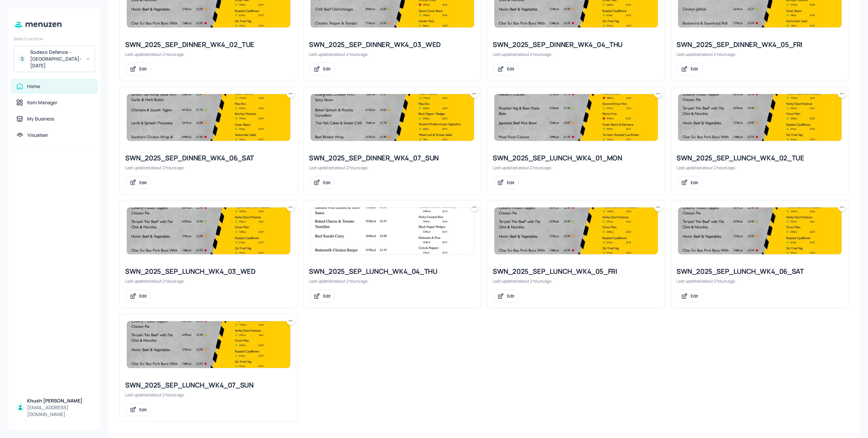 The width and height of the screenshot is (868, 438). Describe the element at coordinates (393, 272) in the screenshot. I see `div: SWN_2025_SEP_LUNCH_WK4_04_THU` at that location.